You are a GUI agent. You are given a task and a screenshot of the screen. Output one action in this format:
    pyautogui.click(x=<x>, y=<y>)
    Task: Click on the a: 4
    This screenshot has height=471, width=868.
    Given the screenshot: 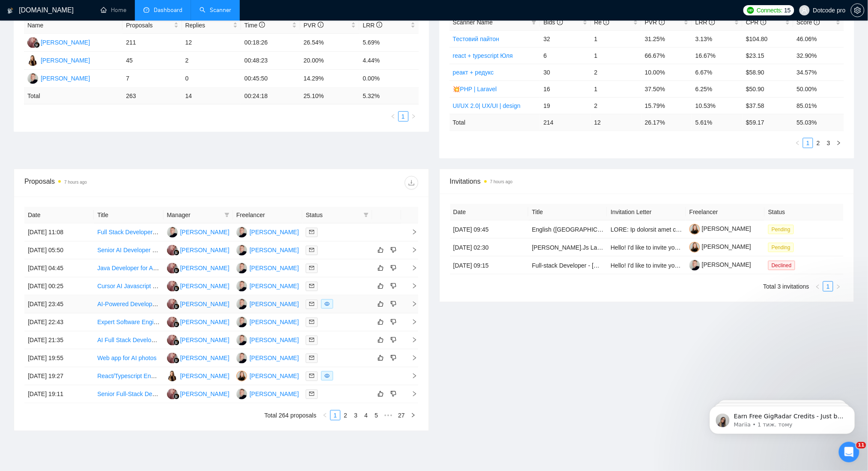 What is the action you would take?
    pyautogui.click(x=366, y=416)
    